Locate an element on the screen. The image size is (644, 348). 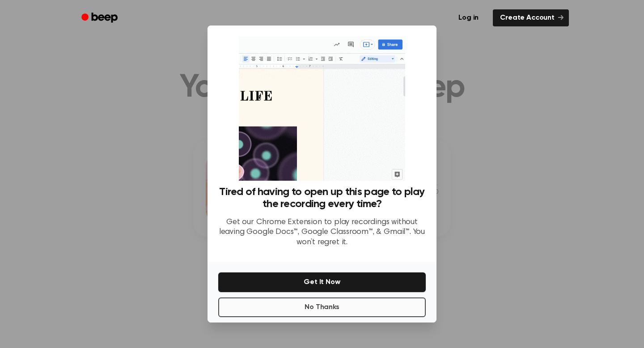
a: Log in is located at coordinates (468, 18).